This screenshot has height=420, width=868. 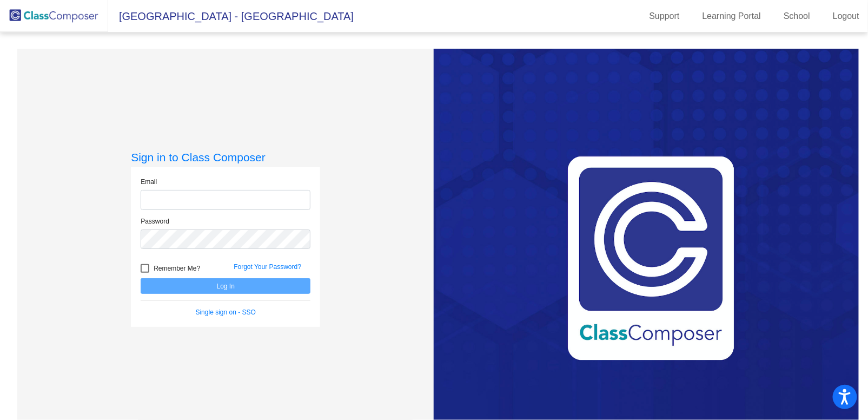 I want to click on a: School, so click(x=797, y=16).